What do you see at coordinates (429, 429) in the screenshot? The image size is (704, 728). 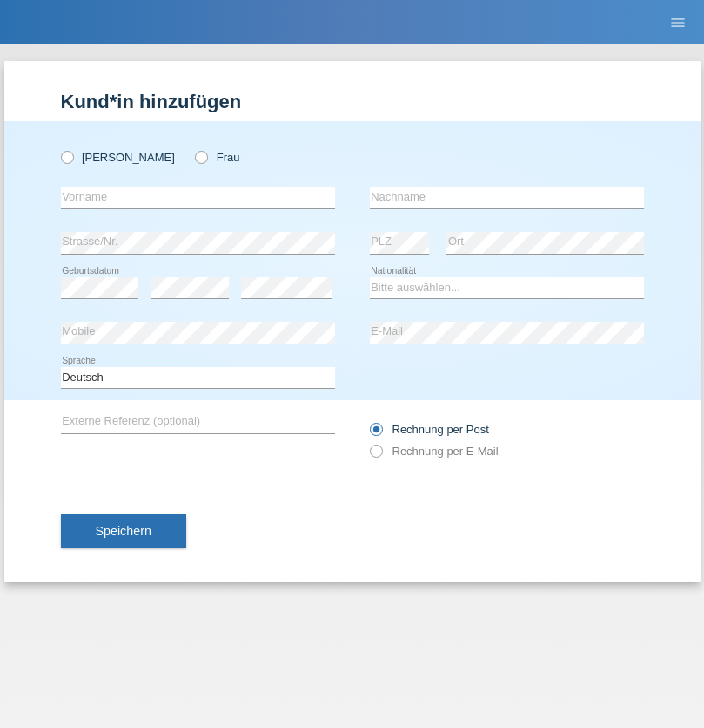 I see `label: Rechnung per Post` at bounding box center [429, 429].